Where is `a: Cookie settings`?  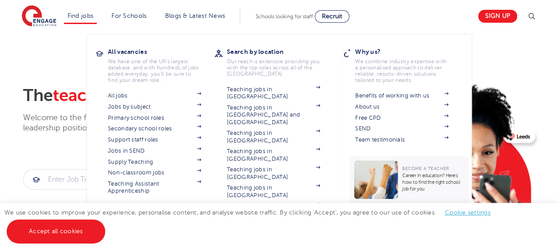 a: Cookie settings is located at coordinates (468, 212).